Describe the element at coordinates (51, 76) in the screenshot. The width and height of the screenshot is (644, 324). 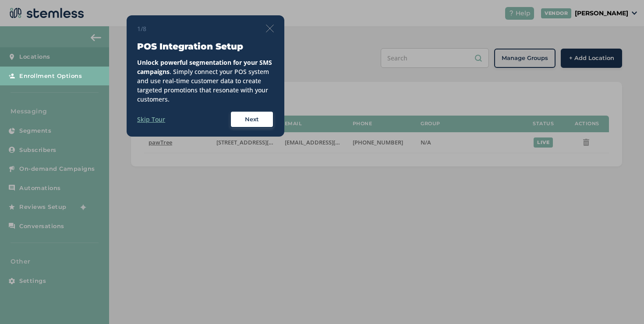
I see `span: Enrollment Options` at that location.